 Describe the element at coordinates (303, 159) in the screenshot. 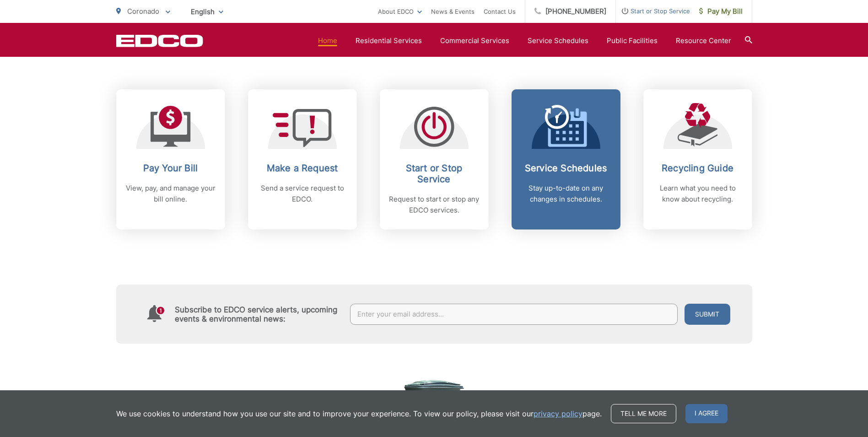

I see `a: Make a Request Send a service request to EDCO.` at that location.